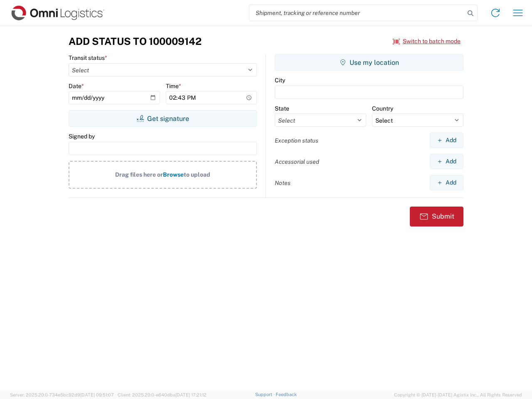 Image resolution: width=532 pixels, height=399 pixels. Describe the element at coordinates (369, 62) in the screenshot. I see `button: Use my location` at that location.